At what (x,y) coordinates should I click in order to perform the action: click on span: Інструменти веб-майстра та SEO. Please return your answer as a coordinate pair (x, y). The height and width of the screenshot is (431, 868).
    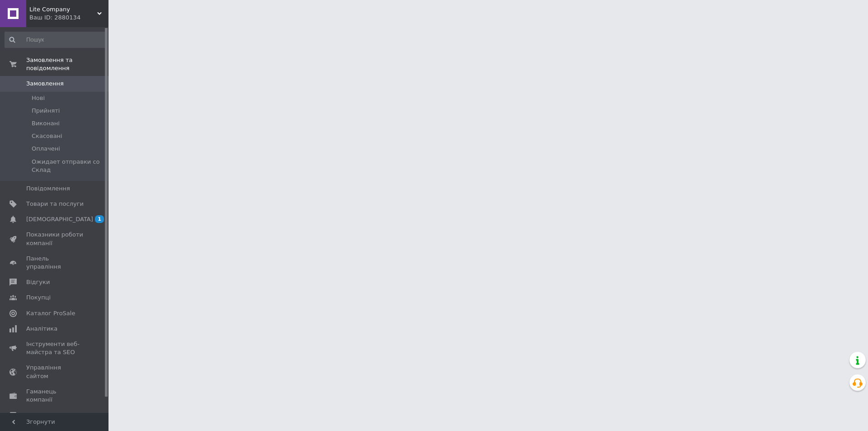
    Looking at the image, I should click on (55, 348).